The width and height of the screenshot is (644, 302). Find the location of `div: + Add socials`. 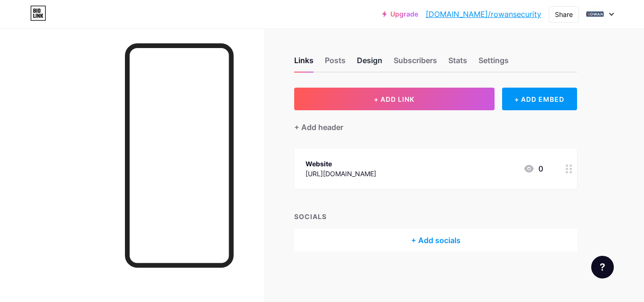

div: + Add socials is located at coordinates (436, 240).